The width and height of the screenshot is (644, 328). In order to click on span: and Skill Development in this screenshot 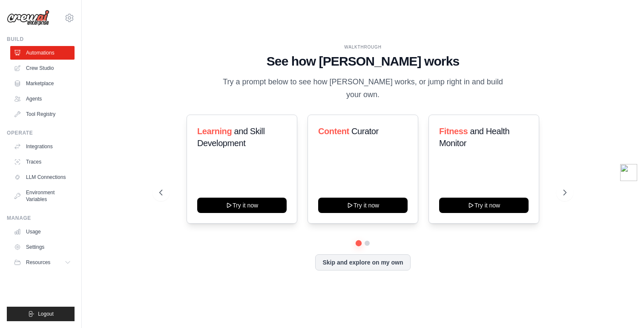, I will do `click(231, 137)`.